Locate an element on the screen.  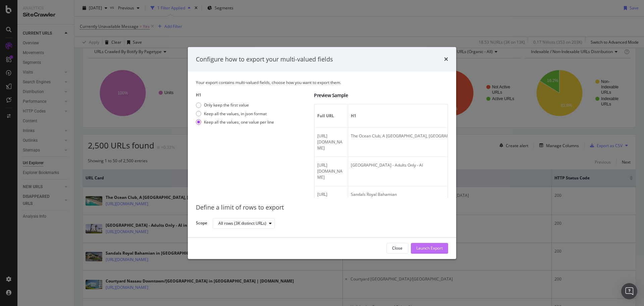
label: Scope is located at coordinates (202, 223).